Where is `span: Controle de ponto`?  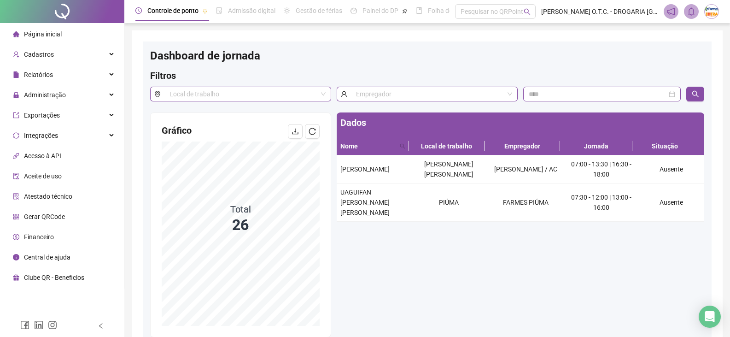 span: Controle de ponto is located at coordinates (173, 11).